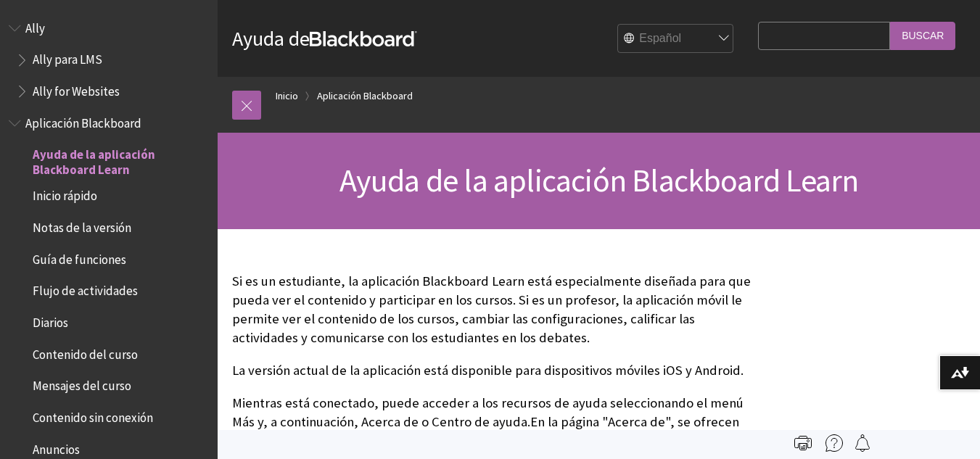 The image size is (980, 459). I want to click on input: Buscar, so click(923, 35).